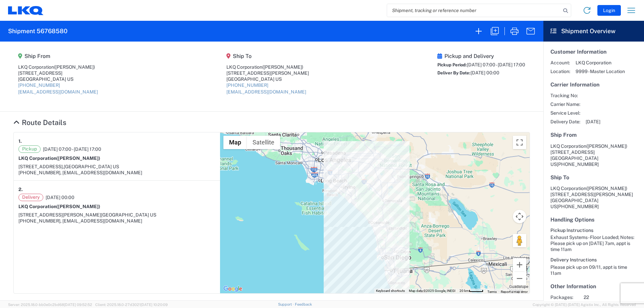 This screenshot has width=644, height=308. Describe the element at coordinates (565, 298) in the screenshot. I see `span: Packages:` at that location.